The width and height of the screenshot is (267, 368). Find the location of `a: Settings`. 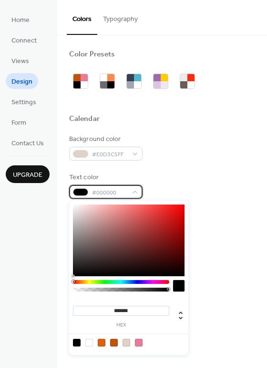

a: Settings is located at coordinates (24, 101).